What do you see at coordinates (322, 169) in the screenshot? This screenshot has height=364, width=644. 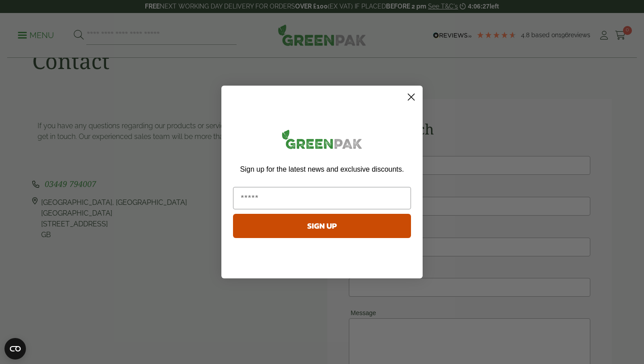 I see `span: Sign up for the latest news and exclusive discounts.` at bounding box center [322, 169].